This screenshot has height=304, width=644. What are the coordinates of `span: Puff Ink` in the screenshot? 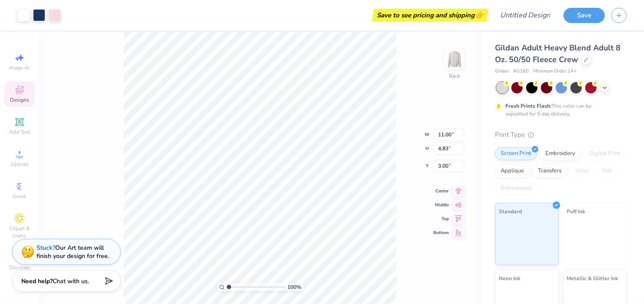 It's located at (576, 211).